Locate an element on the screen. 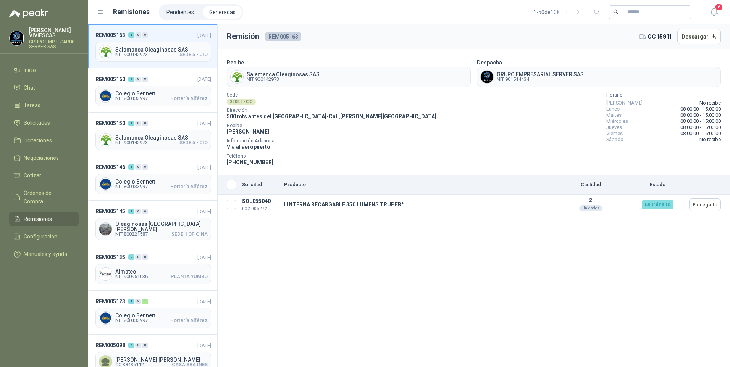 This screenshot has width=730, height=367. p: 2 is located at coordinates (591, 200).